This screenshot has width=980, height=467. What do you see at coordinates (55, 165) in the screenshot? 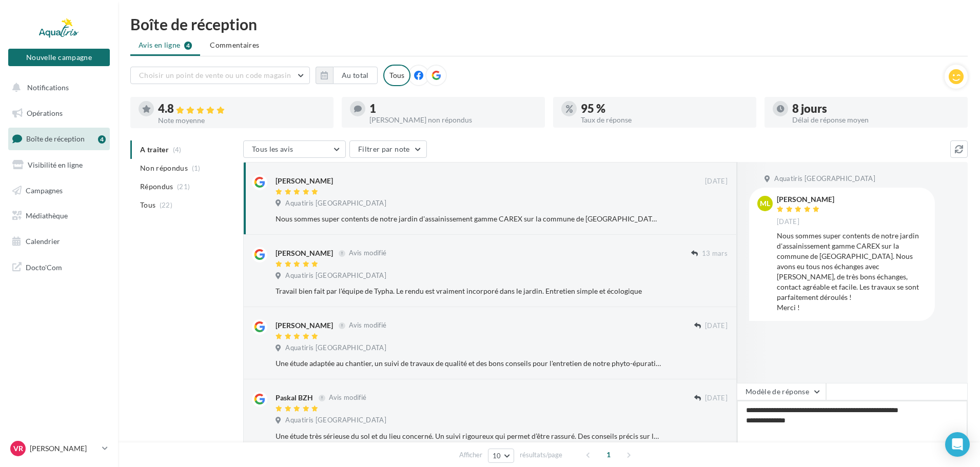
I see `span: Visibilité en ligne` at bounding box center [55, 165].